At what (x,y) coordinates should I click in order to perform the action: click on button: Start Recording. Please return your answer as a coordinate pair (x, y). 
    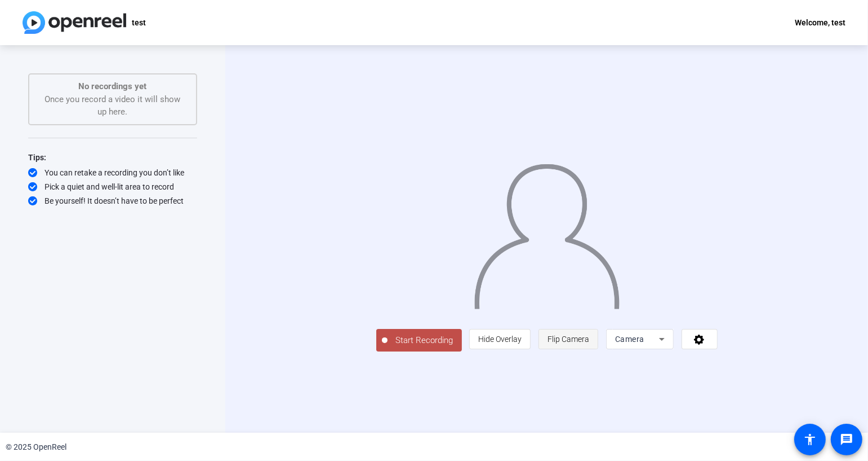
    Looking at the image, I should click on (420, 340).